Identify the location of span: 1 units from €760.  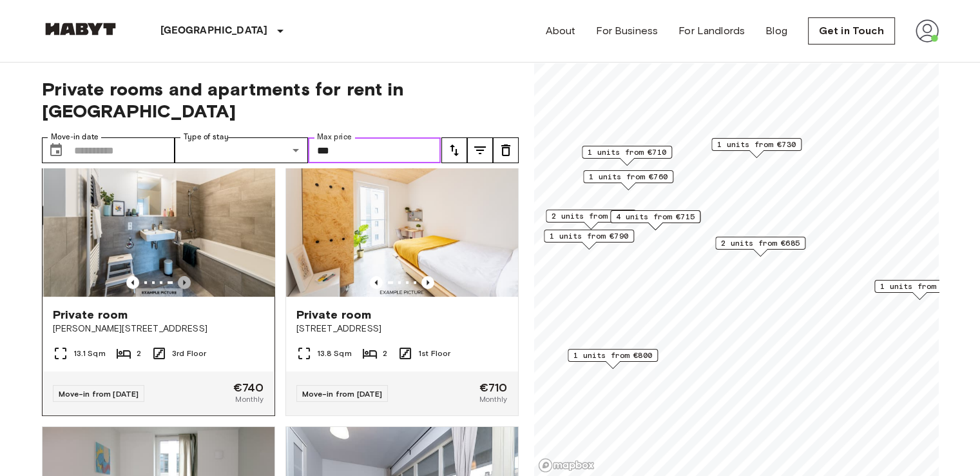
(628, 176).